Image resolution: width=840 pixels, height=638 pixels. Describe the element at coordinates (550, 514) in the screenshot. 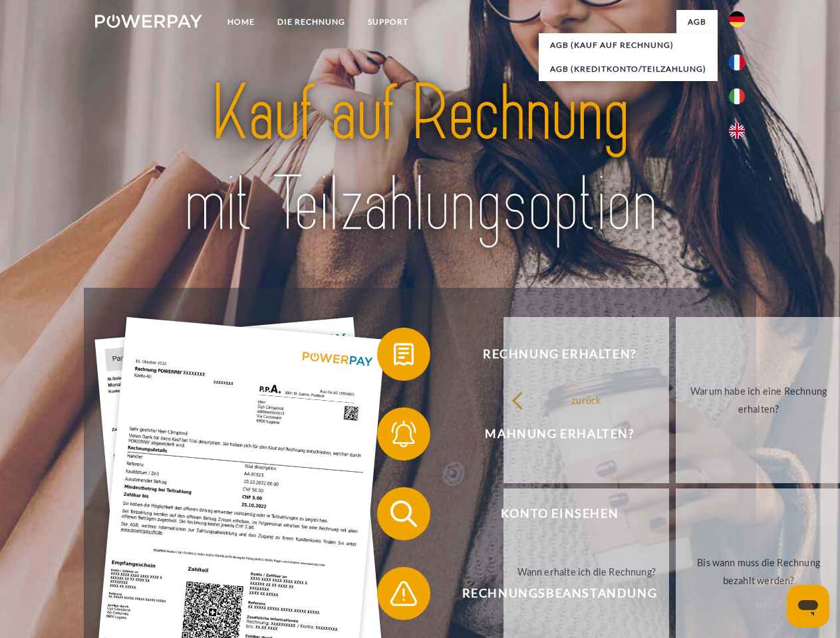

I see `a: Konto einsehen` at that location.